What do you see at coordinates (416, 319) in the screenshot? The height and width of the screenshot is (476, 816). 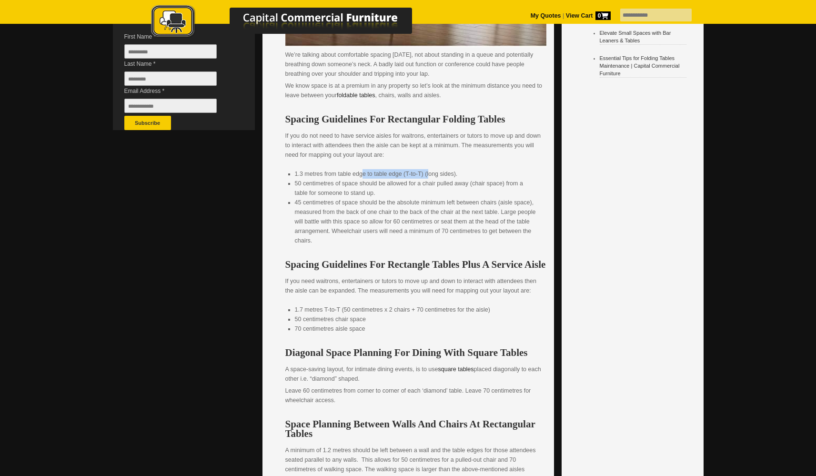 I see `li: 50 centimetres chair space` at bounding box center [416, 319].